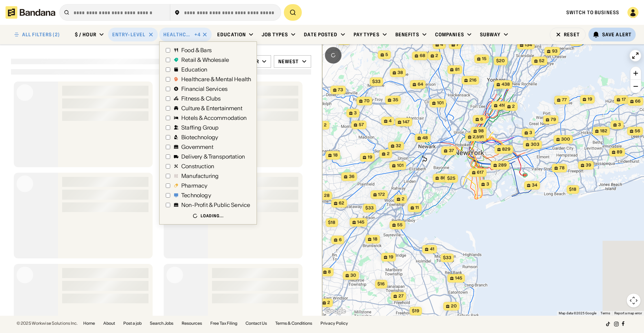  What do you see at coordinates (400, 73) in the screenshot?
I see `span: 38` at bounding box center [400, 73].